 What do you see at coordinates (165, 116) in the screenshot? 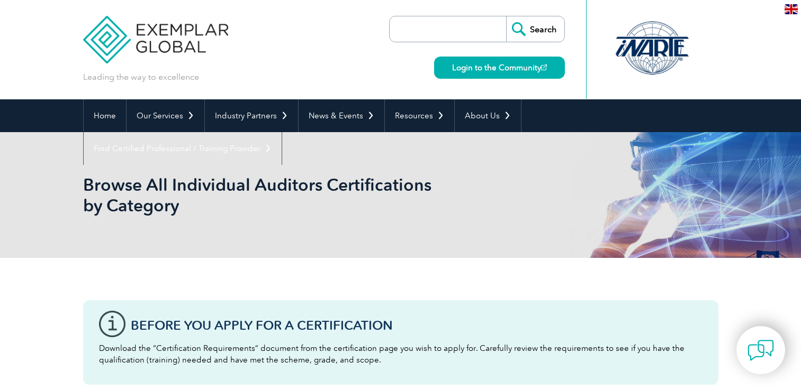
I see `a: Our Services` at bounding box center [165, 116].